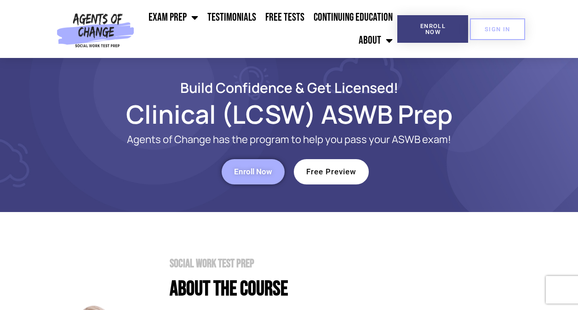 The width and height of the screenshot is (578, 310). I want to click on a: Free Tests, so click(285, 17).